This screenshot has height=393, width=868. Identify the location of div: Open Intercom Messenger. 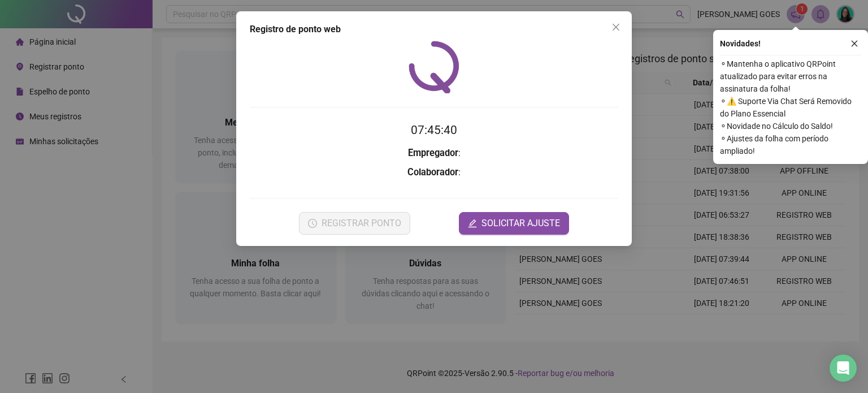
(843, 368).